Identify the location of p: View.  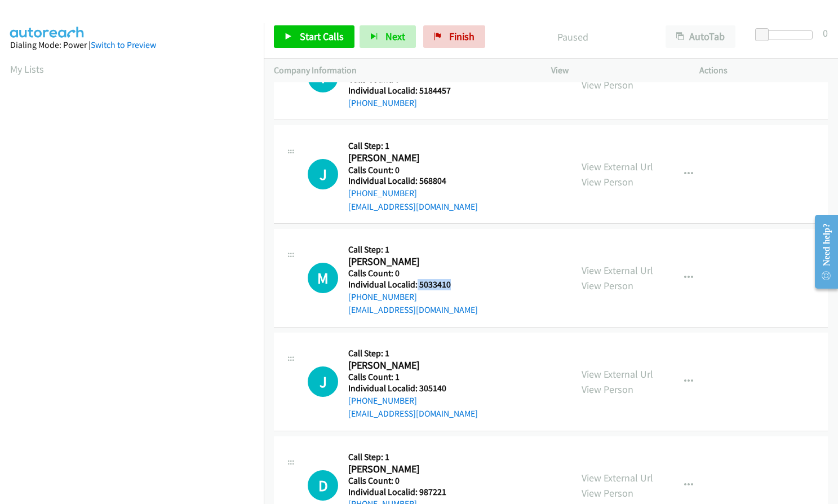
(615, 70).